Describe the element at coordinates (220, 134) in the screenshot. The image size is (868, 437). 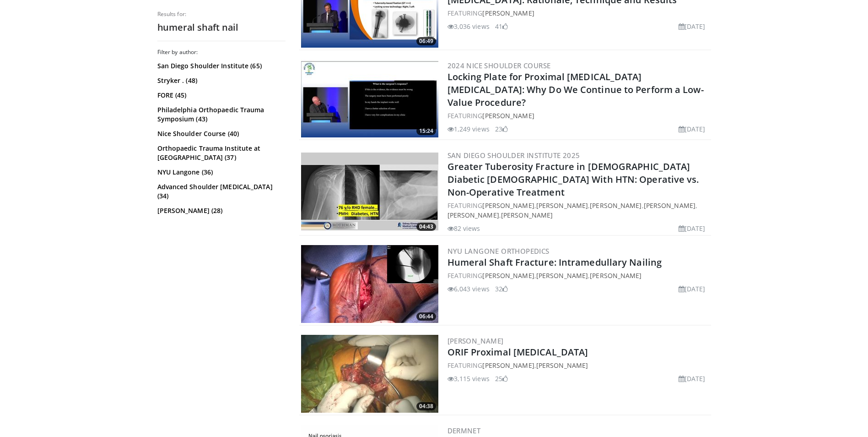
I see `a: Nice Shoulder Course (40)` at that location.